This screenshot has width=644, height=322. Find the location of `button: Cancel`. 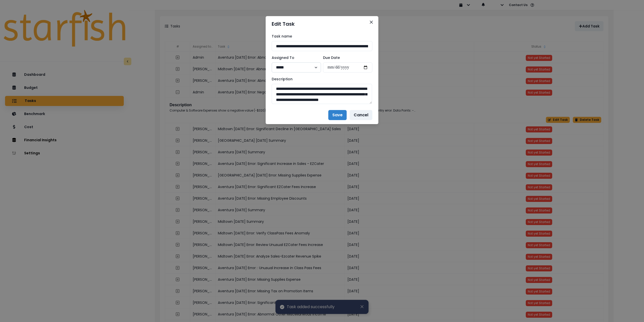

button: Cancel is located at coordinates (361, 115).